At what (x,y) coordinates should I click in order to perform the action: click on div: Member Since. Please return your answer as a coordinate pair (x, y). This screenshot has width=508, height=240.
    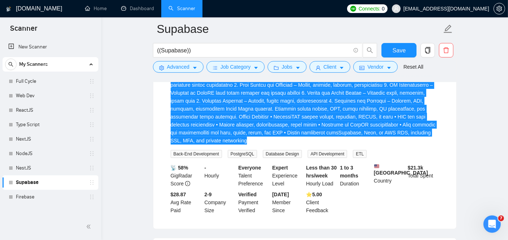
    Looking at the image, I should click on (288, 202).